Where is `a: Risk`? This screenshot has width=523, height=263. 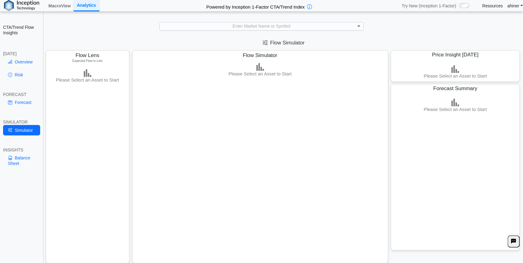
a: Risk is located at coordinates (21, 75).